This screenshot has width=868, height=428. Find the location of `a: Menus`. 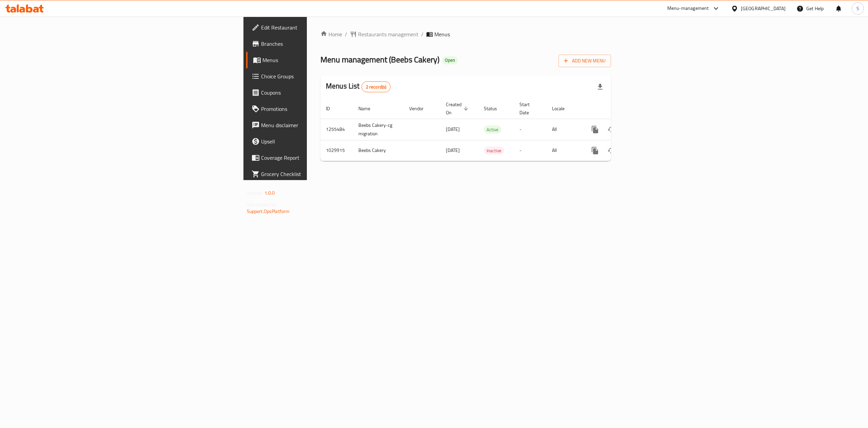

a: Menus is located at coordinates (317, 60).